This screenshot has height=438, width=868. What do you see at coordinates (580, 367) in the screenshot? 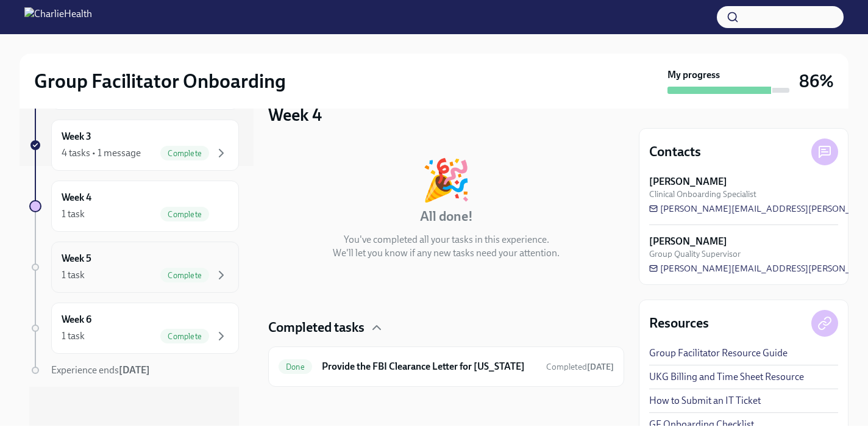
I see `span: Completed` at bounding box center [580, 367].